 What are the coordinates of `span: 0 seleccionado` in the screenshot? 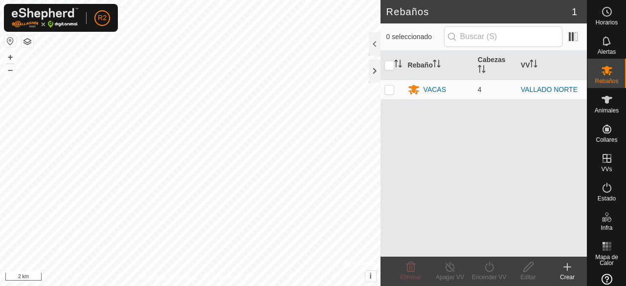 It's located at (415, 37).